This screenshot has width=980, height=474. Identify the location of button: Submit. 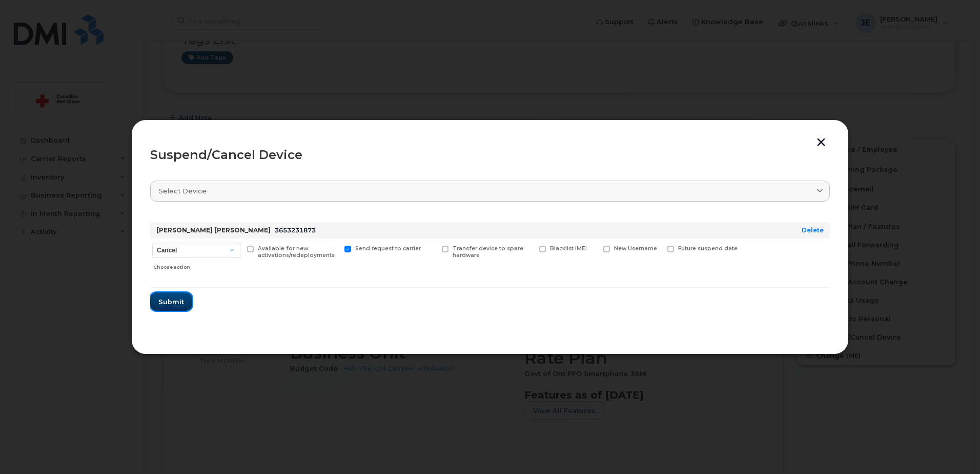
(172, 302).